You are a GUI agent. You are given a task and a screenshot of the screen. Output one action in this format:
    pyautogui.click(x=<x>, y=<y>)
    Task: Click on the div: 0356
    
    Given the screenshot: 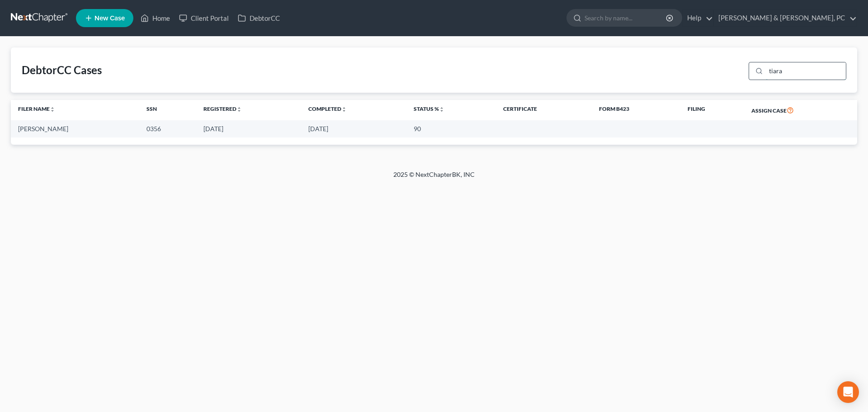 What is the action you would take?
    pyautogui.click(x=168, y=129)
    